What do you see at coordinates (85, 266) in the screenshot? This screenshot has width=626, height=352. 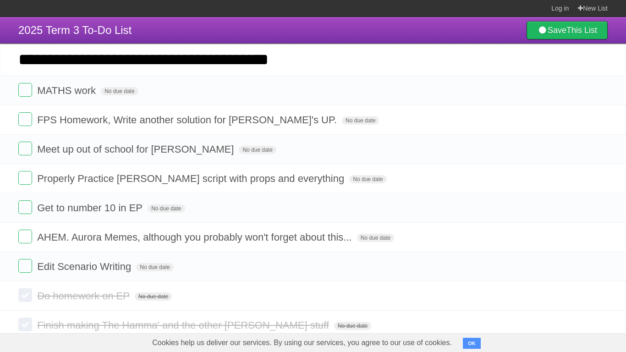 I see `span: Edit Scenario Writing` at bounding box center [85, 266].